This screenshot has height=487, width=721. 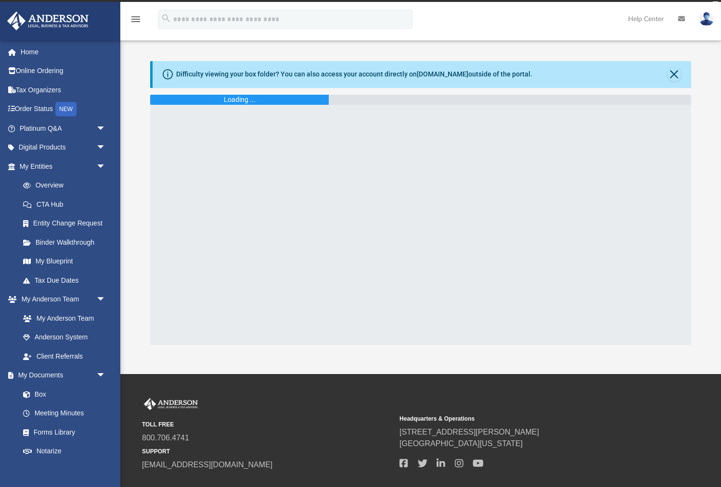 I want to click on div: NEW, so click(x=66, y=109).